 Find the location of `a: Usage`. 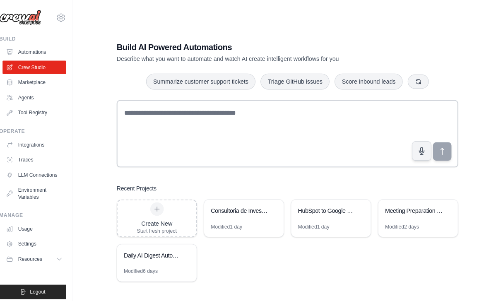

a: Usage is located at coordinates (41, 225).